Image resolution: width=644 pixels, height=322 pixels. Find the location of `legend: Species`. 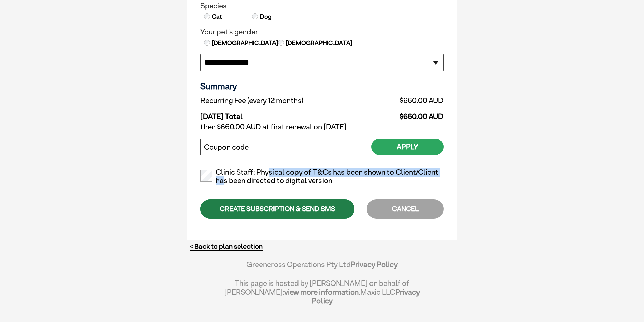

legend: Species is located at coordinates (322, 6).